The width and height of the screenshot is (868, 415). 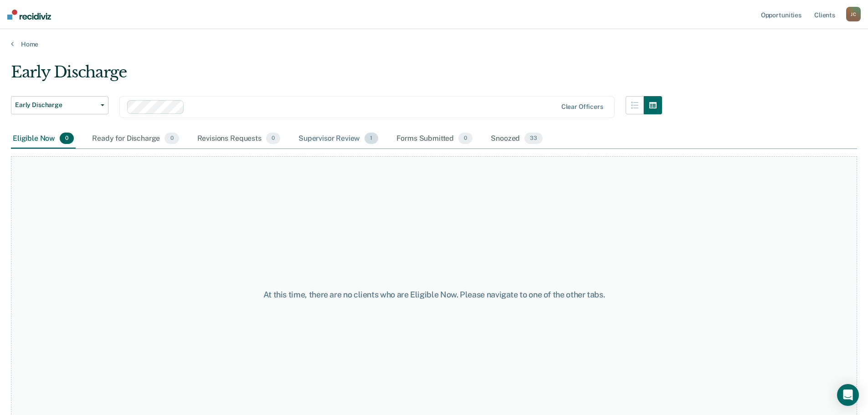 I want to click on div: Ready for Discharge0, so click(x=135, y=139).